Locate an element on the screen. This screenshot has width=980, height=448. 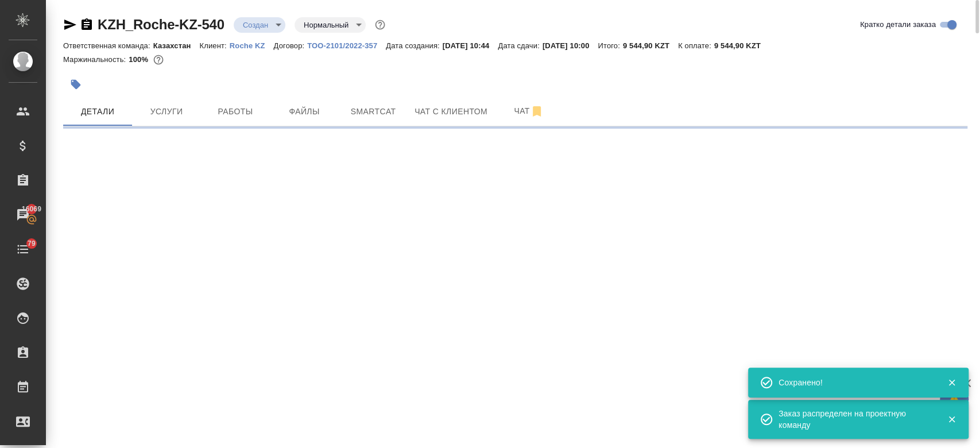
span: Услуги is located at coordinates (166, 112).